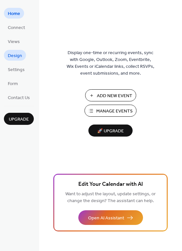  I want to click on span: Home, so click(14, 14).